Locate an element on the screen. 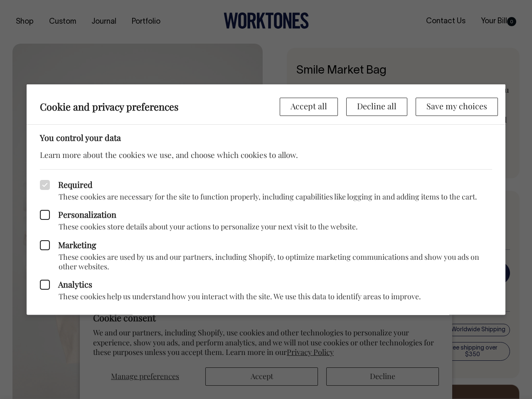  h3: You control your data is located at coordinates (266, 137).